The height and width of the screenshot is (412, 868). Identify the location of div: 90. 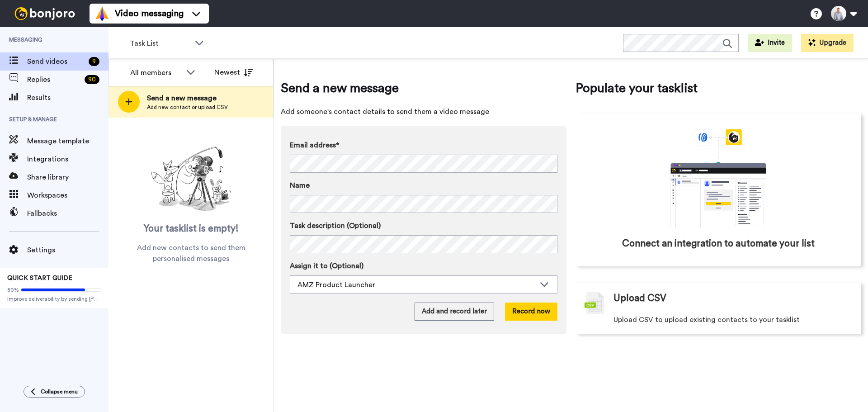
(92, 80).